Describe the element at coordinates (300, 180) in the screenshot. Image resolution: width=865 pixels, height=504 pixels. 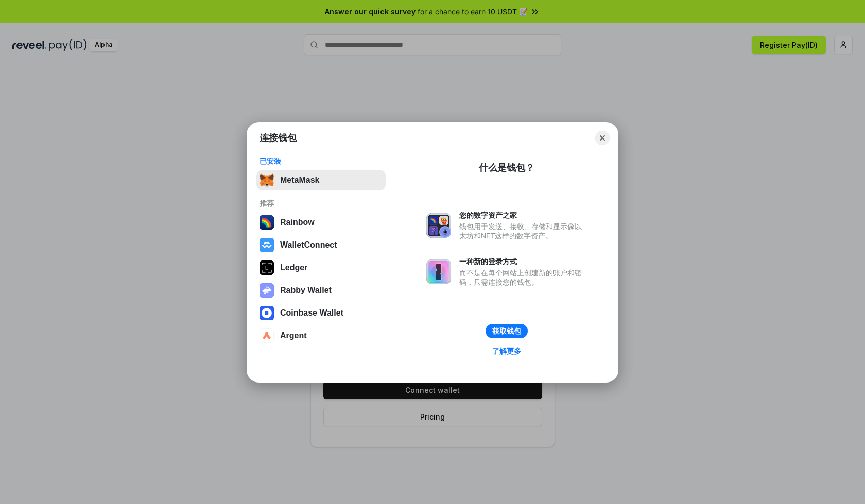
I see `div: MetaMask` at that location.